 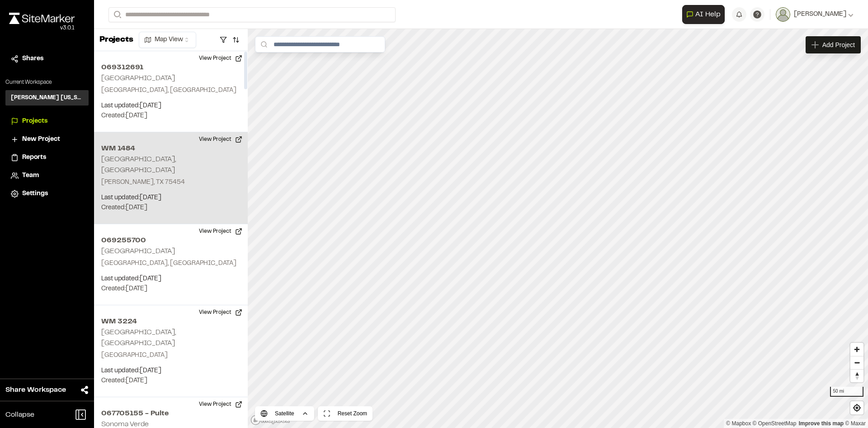 What do you see at coordinates (125, 424) in the screenshot?
I see `h2: Sonoma Verde` at bounding box center [125, 424].